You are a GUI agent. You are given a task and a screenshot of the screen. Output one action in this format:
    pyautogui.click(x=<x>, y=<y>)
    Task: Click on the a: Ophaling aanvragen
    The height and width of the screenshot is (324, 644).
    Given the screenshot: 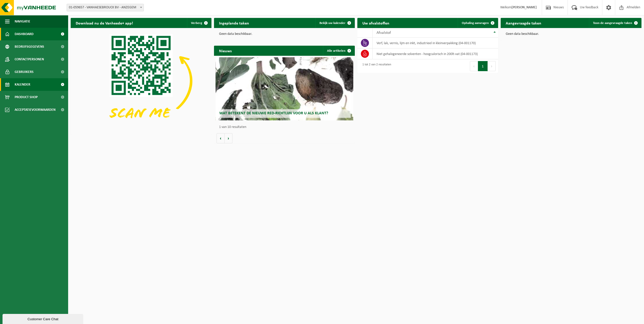 What is the action you would take?
    pyautogui.click(x=478, y=23)
    